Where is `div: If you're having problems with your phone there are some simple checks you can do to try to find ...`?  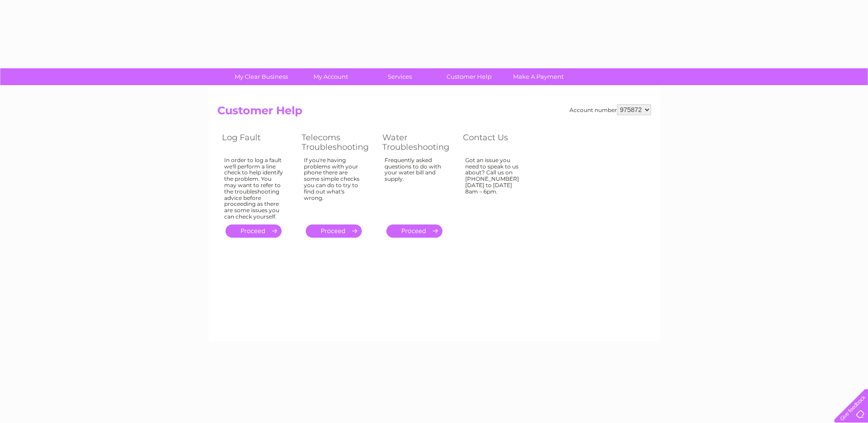 div: If you're having problems with your phone there are some simple checks you can do to try to find ... is located at coordinates (334, 187).